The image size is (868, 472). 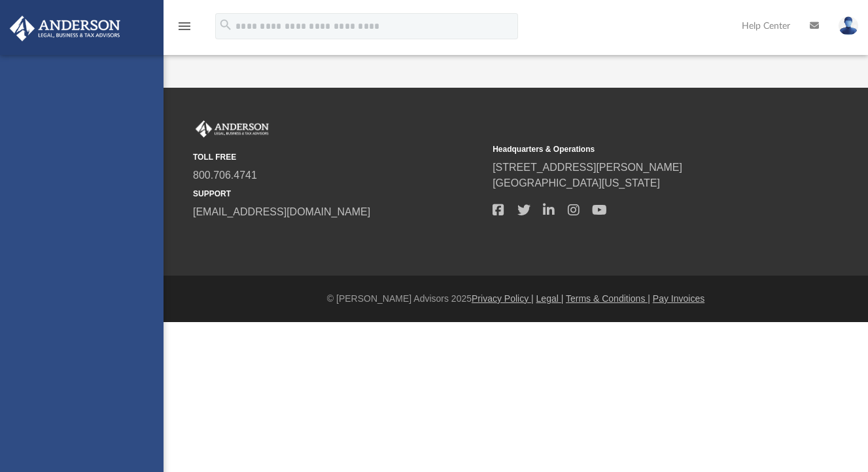 I want to click on small: Headquarters & Operations, so click(x=638, y=149).